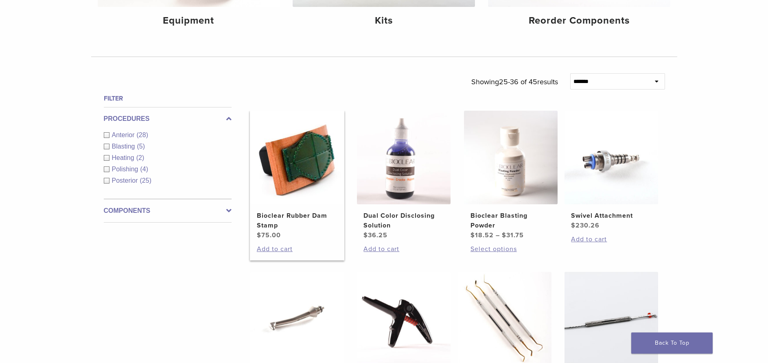  What do you see at coordinates (384, 21) in the screenshot?
I see `h4: Kits` at bounding box center [384, 21].